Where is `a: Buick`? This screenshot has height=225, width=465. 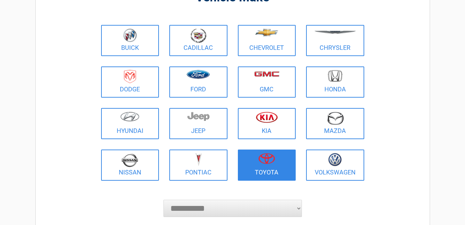 a: Buick is located at coordinates (130, 40).